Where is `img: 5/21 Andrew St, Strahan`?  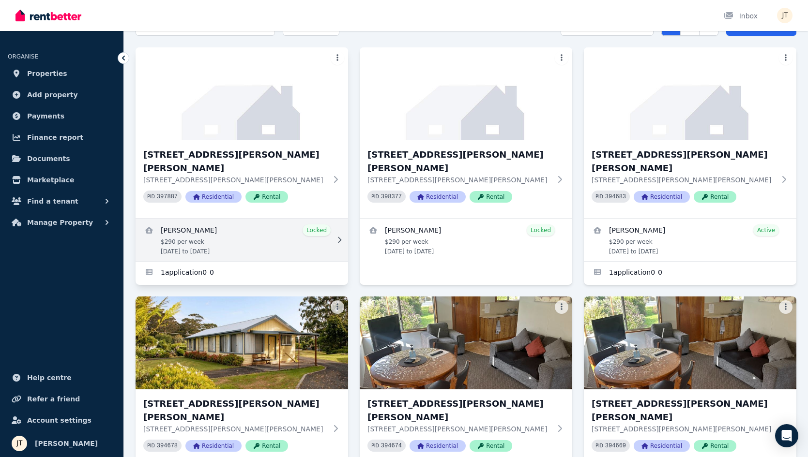 img: 5/21 Andrew St, Strahan is located at coordinates (241, 343).